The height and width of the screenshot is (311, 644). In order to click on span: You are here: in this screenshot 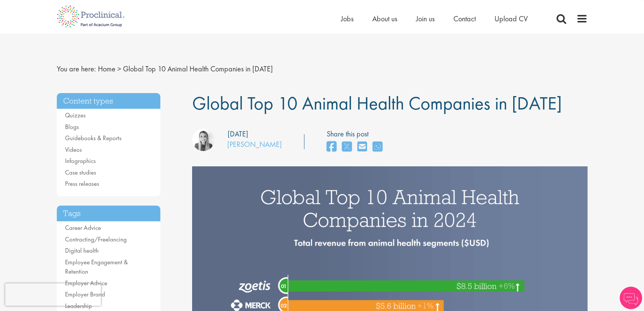, I will do `click(76, 69)`.